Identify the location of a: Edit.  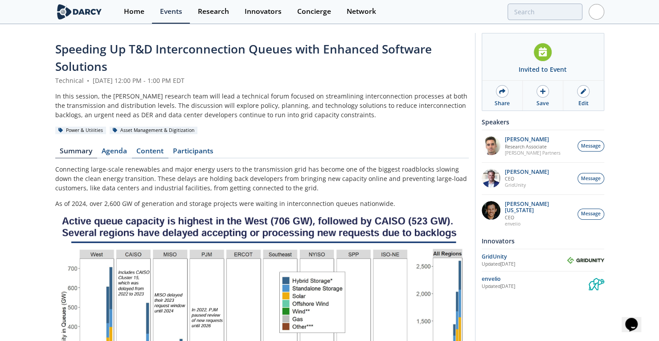
(583, 95).